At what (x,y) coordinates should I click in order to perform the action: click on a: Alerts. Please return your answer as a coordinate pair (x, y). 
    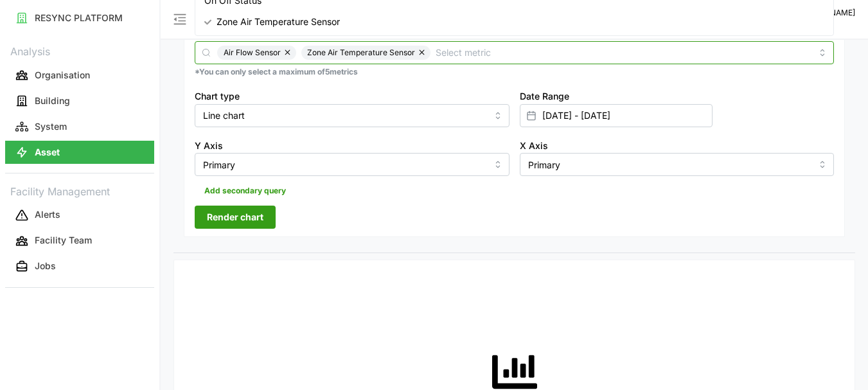
    Looking at the image, I should click on (80, 215).